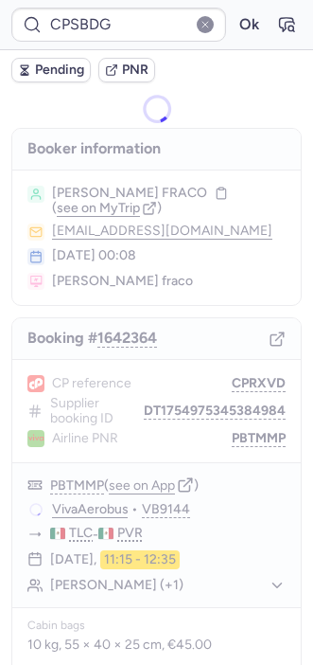  What do you see at coordinates (118, 25) in the screenshot?
I see `input: PNR Reference` at bounding box center [118, 25].